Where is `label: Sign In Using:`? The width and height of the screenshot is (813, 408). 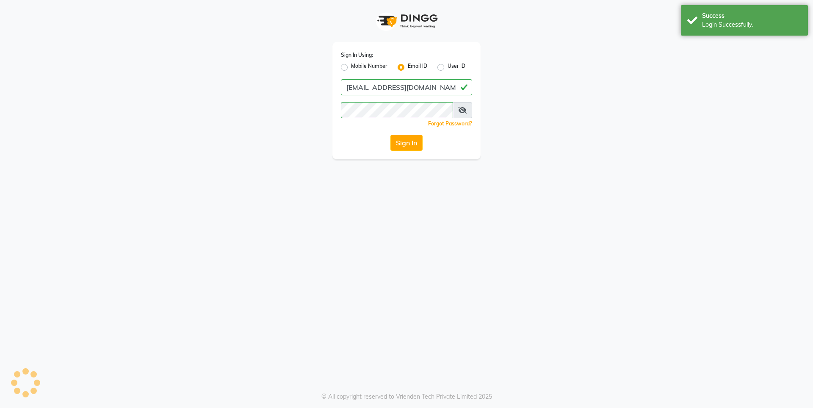 label: Sign In Using: is located at coordinates (357, 55).